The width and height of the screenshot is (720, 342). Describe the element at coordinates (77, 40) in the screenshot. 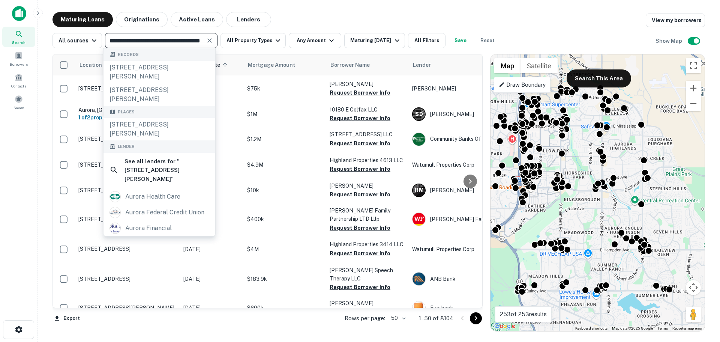

I see `button: All sources` at that location.